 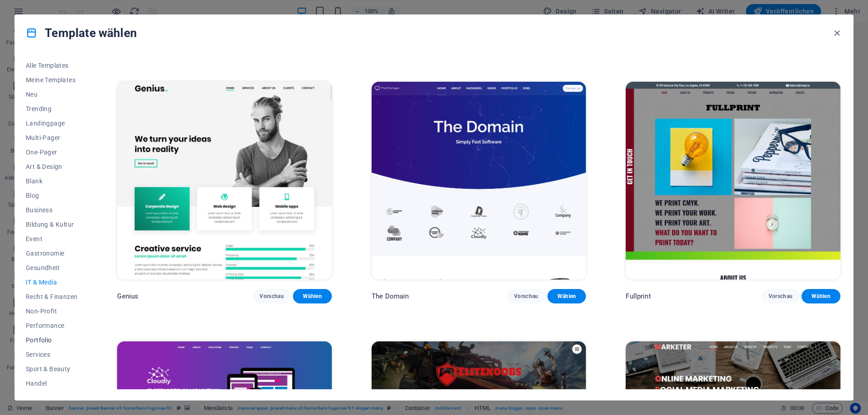 I want to click on button: Event, so click(x=52, y=239).